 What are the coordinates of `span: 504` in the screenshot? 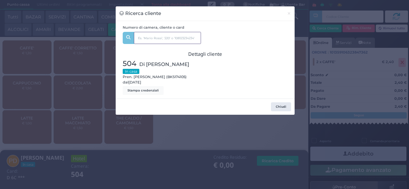 It's located at (129, 64).